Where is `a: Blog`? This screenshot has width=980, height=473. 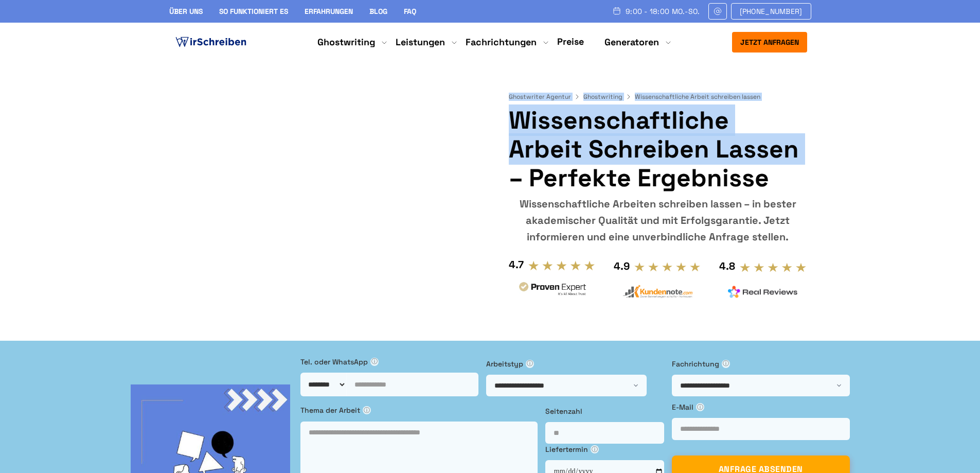 a: Blog is located at coordinates (378, 11).